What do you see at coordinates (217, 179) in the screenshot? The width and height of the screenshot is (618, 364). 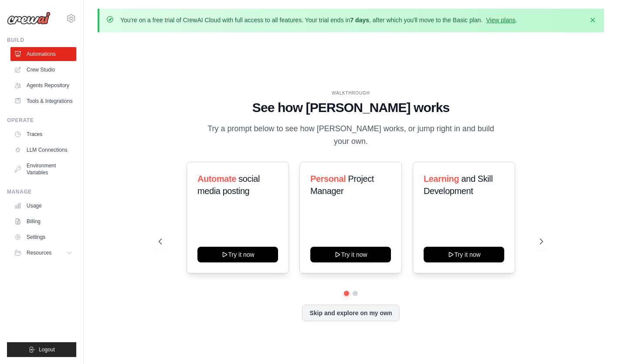 I see `span: Automate` at bounding box center [217, 179].